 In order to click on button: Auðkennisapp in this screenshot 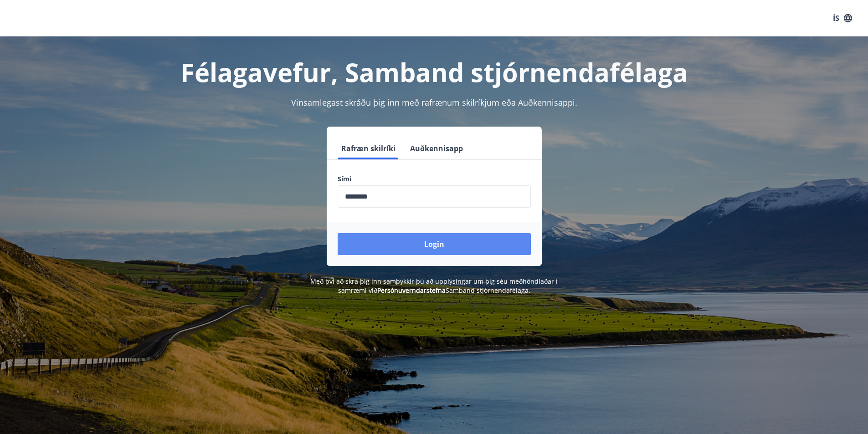, I will do `click(437, 148)`.